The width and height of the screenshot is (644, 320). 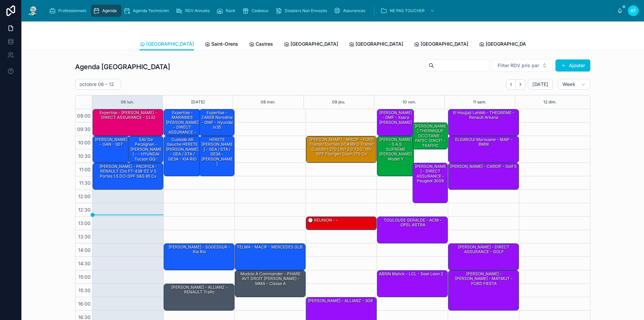 I want to click on span: Assurances, so click(x=354, y=11).